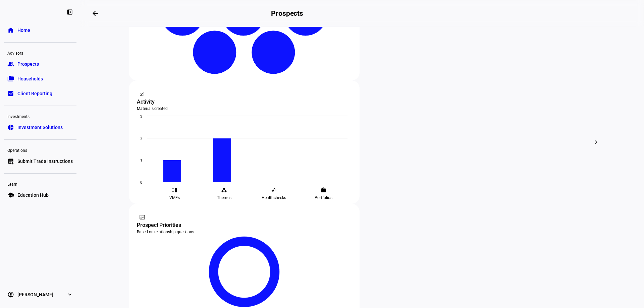 This screenshot has width=644, height=308. What do you see at coordinates (40, 79) in the screenshot?
I see `a: folder_copyHouseholds` at bounding box center [40, 79].